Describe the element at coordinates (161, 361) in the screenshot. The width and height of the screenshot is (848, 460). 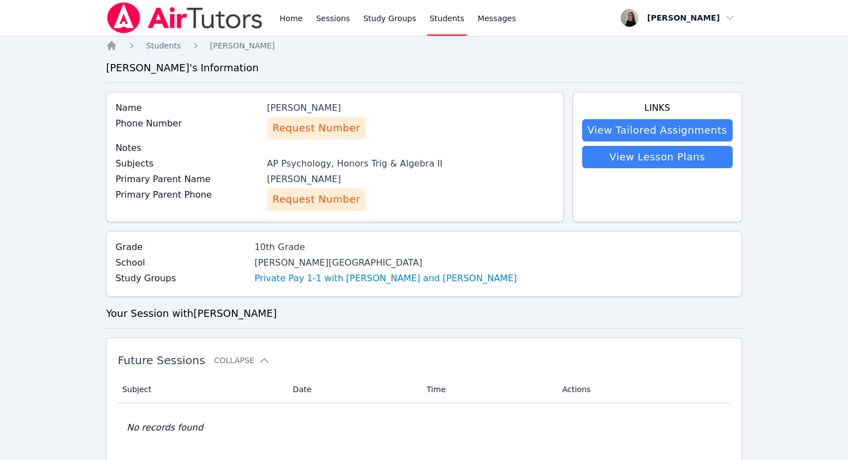
I see `span: Future Sessions` at that location.